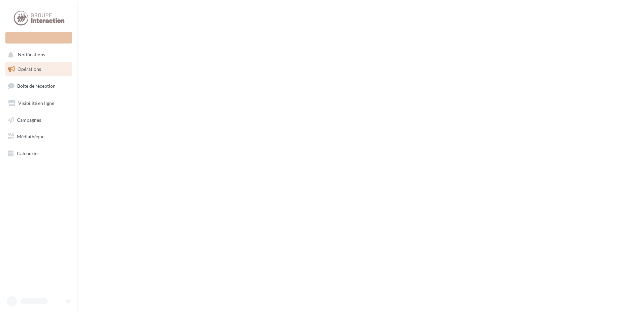 This screenshot has height=313, width=644. Describe the element at coordinates (36, 103) in the screenshot. I see `span: Visibilité en ligne` at that location.